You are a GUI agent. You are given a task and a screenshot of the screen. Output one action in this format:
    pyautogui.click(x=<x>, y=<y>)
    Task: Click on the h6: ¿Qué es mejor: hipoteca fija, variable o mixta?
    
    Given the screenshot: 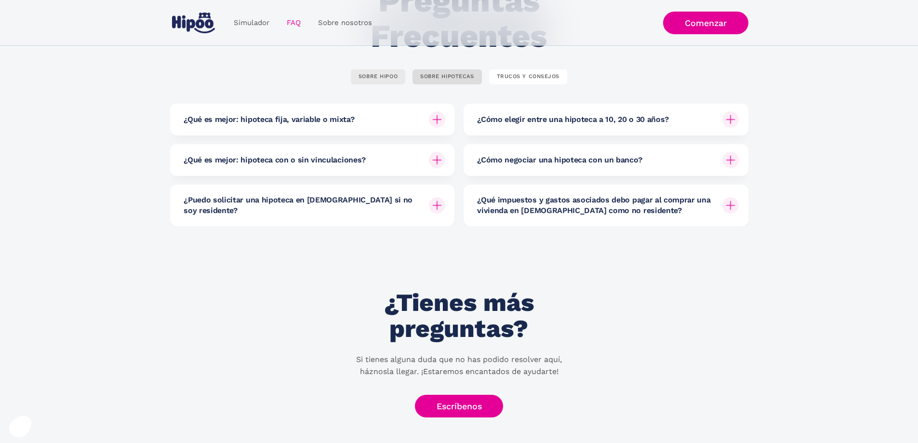 What is the action you would take?
    pyautogui.click(x=269, y=120)
    